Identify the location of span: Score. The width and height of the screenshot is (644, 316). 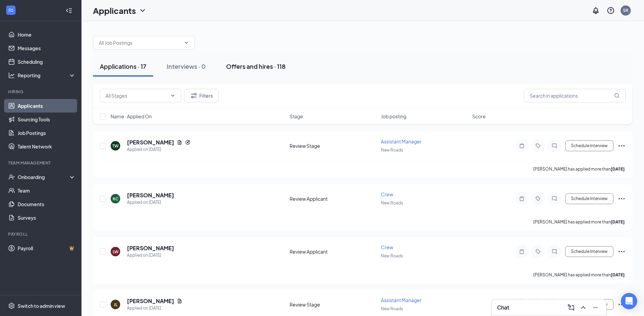
(479, 116).